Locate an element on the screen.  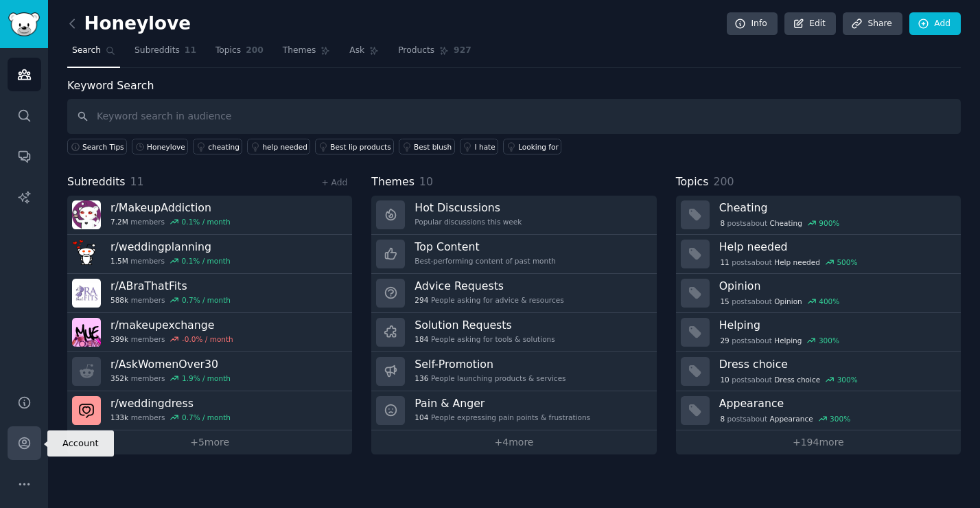
a: Themes is located at coordinates (307, 54).